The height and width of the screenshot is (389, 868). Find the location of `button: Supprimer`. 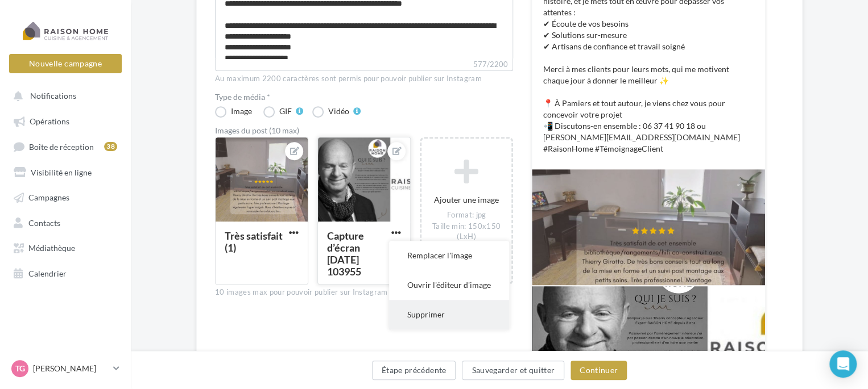

button: Supprimer is located at coordinates (449, 315).